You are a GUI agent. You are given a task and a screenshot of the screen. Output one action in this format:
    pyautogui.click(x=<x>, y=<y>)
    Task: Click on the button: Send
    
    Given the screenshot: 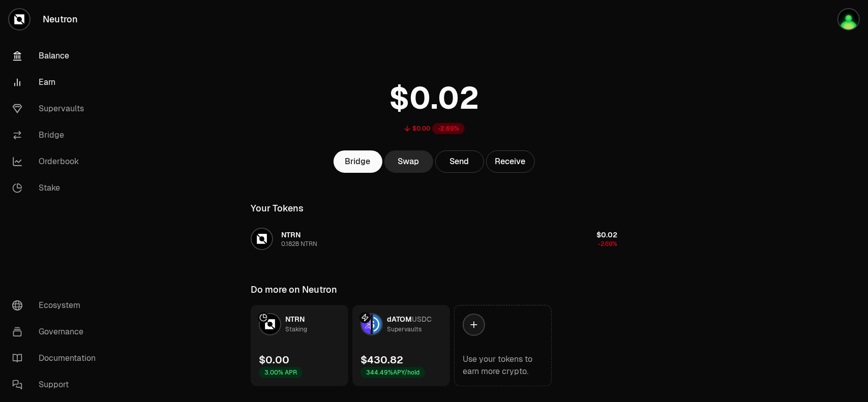 What is the action you would take?
    pyautogui.click(x=460, y=162)
    